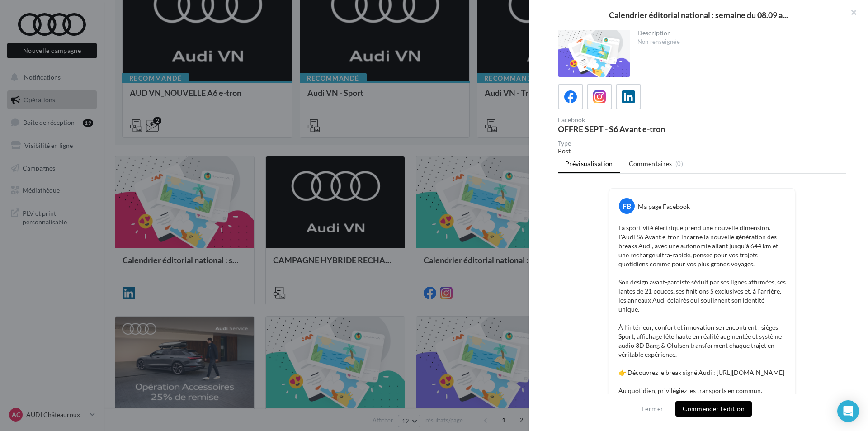  Describe the element at coordinates (698, 15) in the screenshot. I see `span: Calendrier éditorial national : semaine du 08.09 a...` at that location.